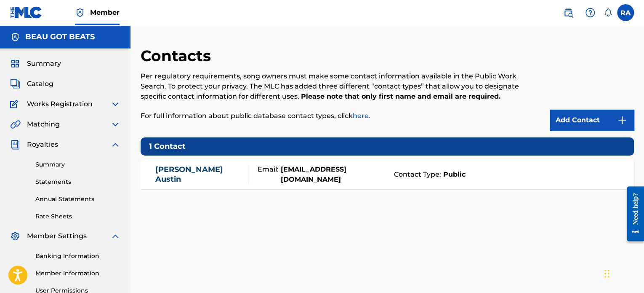 This screenshot has width=644, height=293. Describe the element at coordinates (608, 13) in the screenshot. I see `div: Notifications` at that location.